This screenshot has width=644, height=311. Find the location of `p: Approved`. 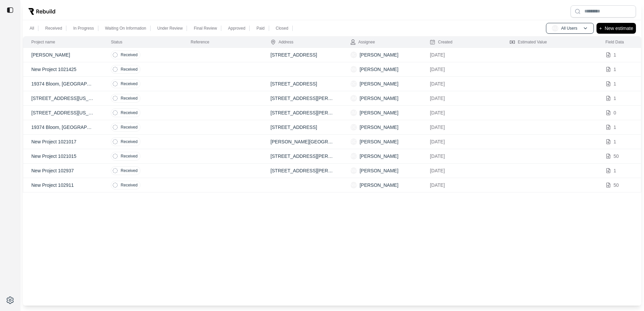

p: Approved is located at coordinates (237, 28).